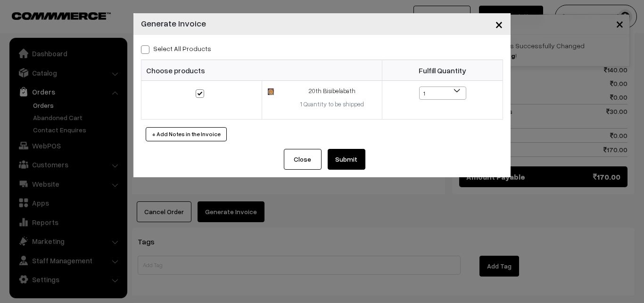  Describe the element at coordinates (443, 70) in the screenshot. I see `th: Fulfill Quantity` at that location.